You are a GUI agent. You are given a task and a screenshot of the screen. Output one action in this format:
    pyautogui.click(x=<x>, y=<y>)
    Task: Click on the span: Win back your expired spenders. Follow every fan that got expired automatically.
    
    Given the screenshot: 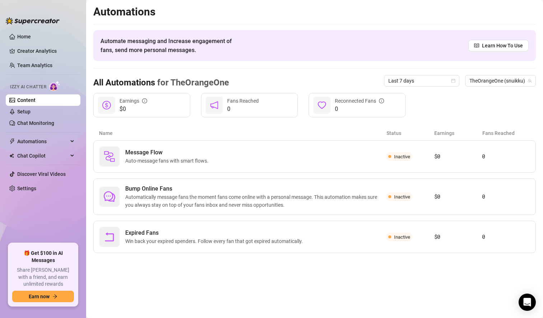 What is the action you would take?
    pyautogui.click(x=215, y=241)
    